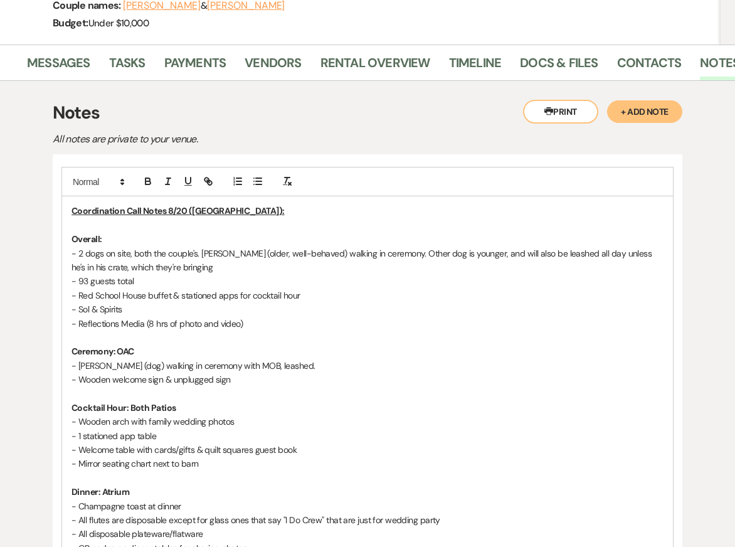 The height and width of the screenshot is (547, 735). What do you see at coordinates (272, 139) in the screenshot?
I see `p: All notes are private to your venue.` at bounding box center [272, 139].